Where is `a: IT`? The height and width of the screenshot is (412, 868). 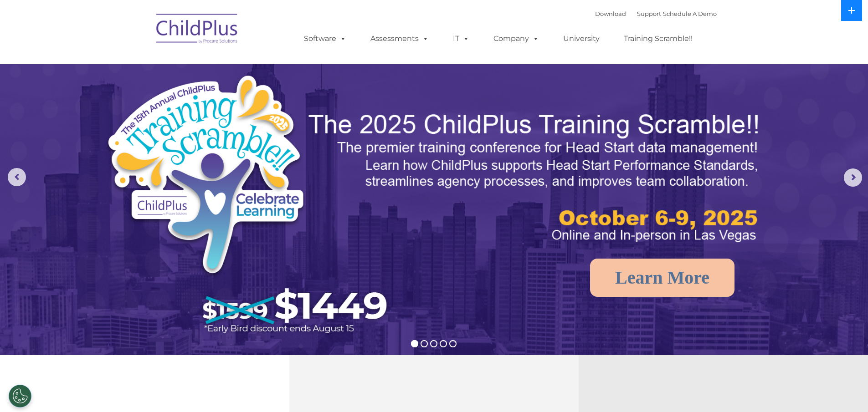 a: IT is located at coordinates (462, 39).